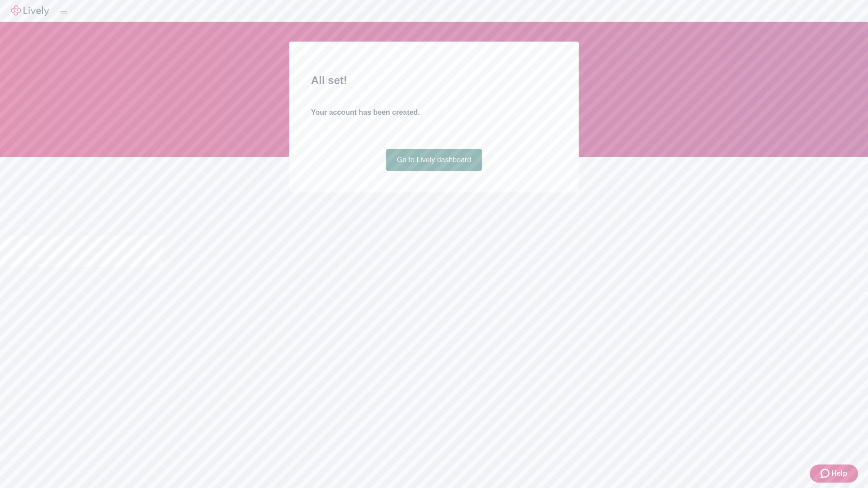  What do you see at coordinates (833, 473) in the screenshot?
I see `button: Zendesk support iconHelp` at bounding box center [833, 473].